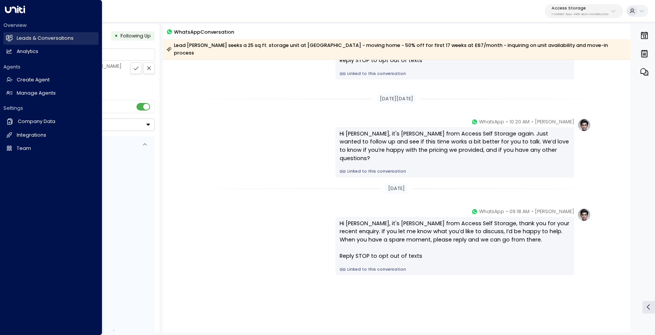  Describe the element at coordinates (51, 122) in the screenshot. I see `a: Company Data` at that location.